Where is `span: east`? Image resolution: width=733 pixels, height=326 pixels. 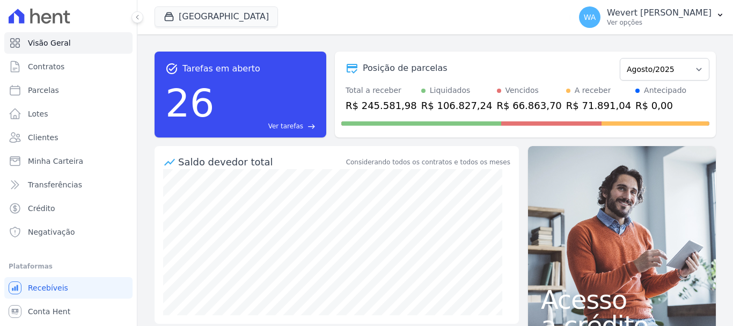
span: east is located at coordinates (311, 126).